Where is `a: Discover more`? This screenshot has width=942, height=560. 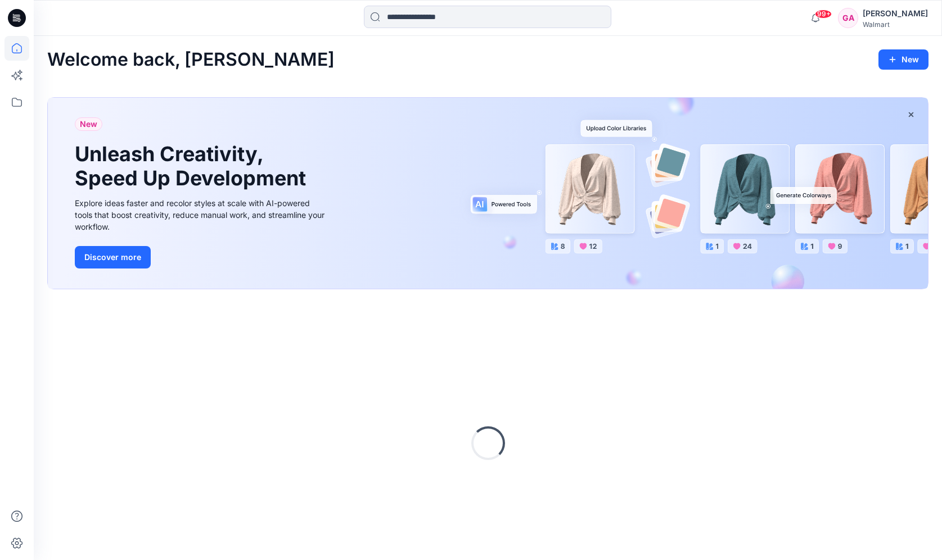 a: Discover more is located at coordinates (201, 257).